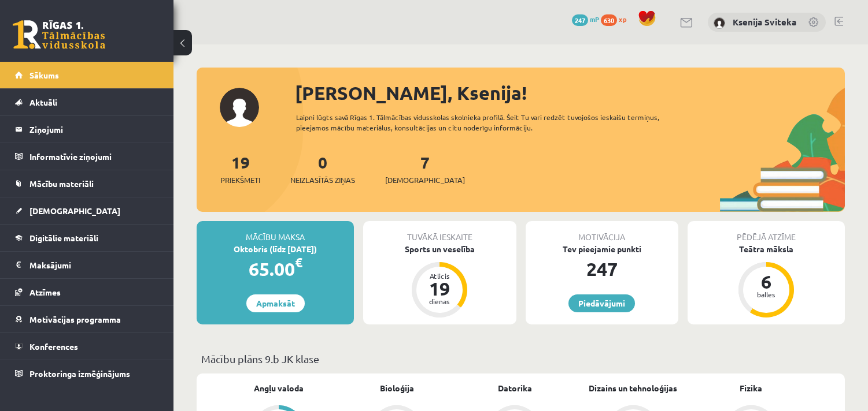 The image size is (868, 411). What do you see at coordinates (623, 19) in the screenshot?
I see `span: xp` at bounding box center [623, 19].